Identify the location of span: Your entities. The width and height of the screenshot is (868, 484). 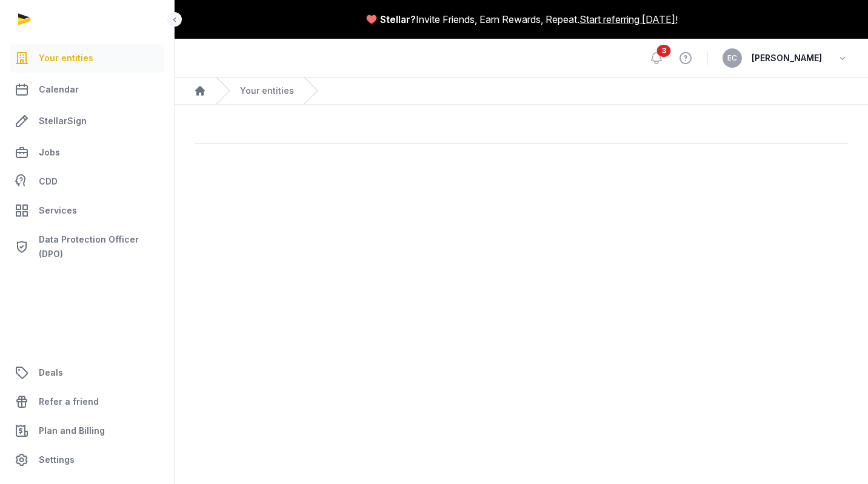
(66, 58).